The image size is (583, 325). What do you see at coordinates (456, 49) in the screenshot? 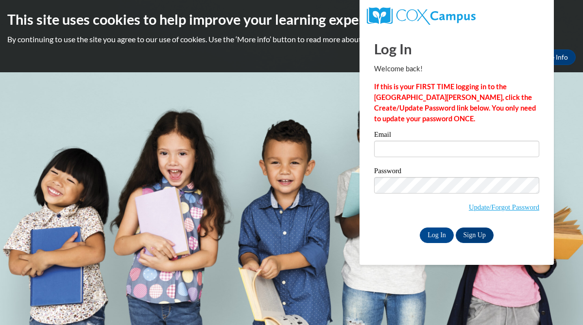
I see `h1: Log In` at bounding box center [456, 49].